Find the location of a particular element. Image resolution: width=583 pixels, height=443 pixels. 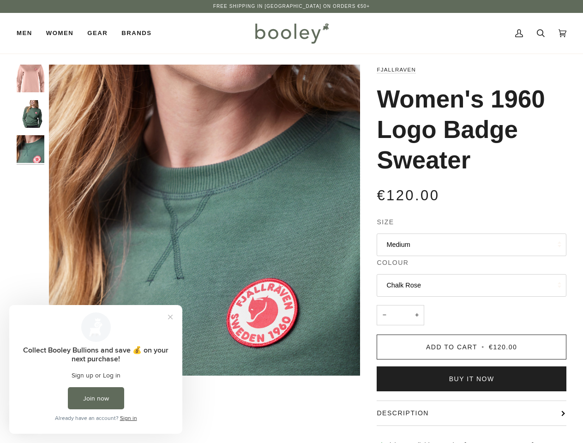

span: Colour is located at coordinates (393, 263).